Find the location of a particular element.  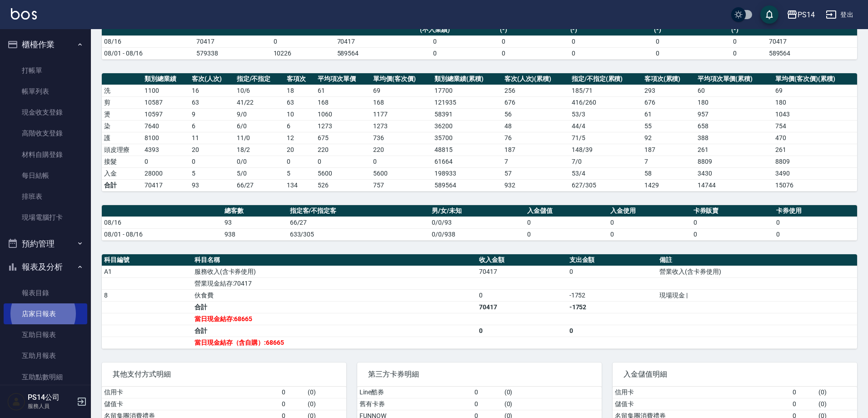

th: 收入金額 is located at coordinates (522, 260).